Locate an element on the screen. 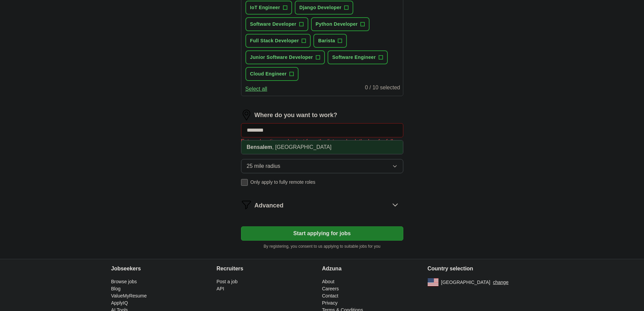 The image size is (644, 311). a: Contact is located at coordinates (330, 296).